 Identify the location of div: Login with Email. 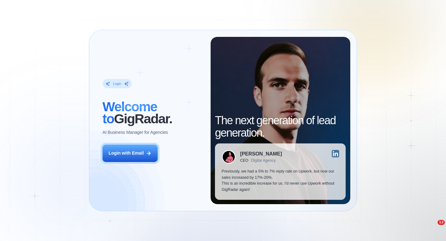
(126, 153).